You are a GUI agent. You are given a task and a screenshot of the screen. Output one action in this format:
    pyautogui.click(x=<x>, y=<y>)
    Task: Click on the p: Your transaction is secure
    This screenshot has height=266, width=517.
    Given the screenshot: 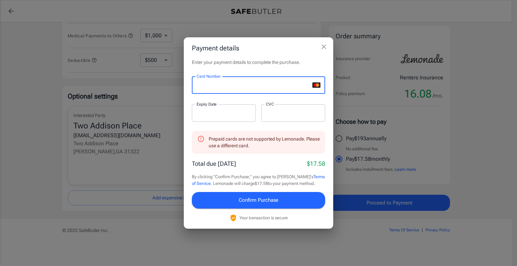 What is the action you would take?
    pyautogui.click(x=264, y=218)
    